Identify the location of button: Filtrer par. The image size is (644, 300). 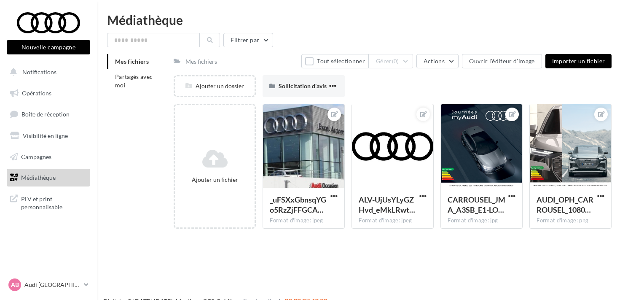
(248, 40).